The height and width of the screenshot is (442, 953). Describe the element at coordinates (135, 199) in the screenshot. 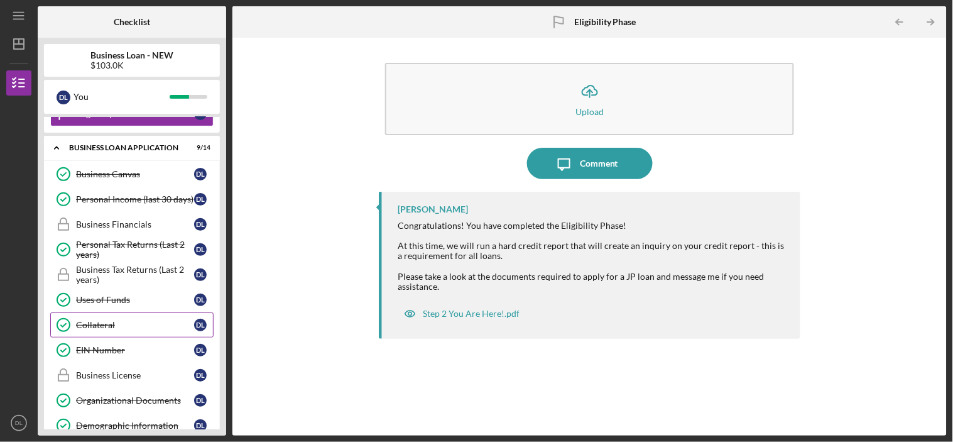

I see `div: Personal Income (last 30 days)` at that location.